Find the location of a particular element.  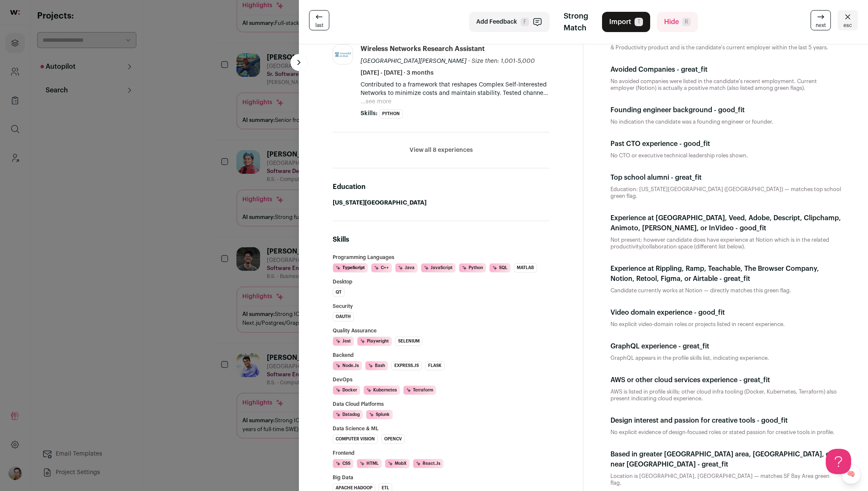

span: T is located at coordinates (638, 22).